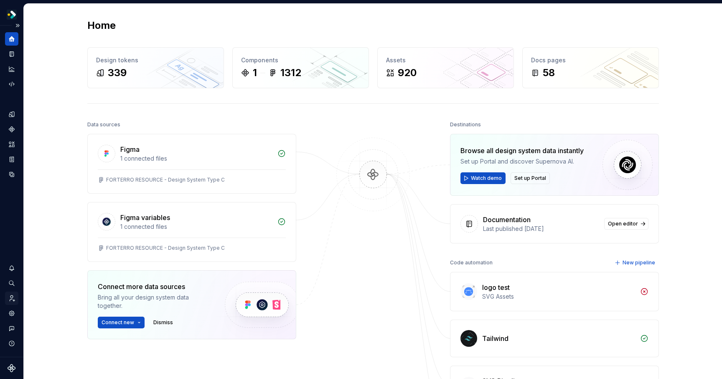 The image size is (722, 379). Describe the element at coordinates (12, 298) in the screenshot. I see `div: Invite team` at that location.